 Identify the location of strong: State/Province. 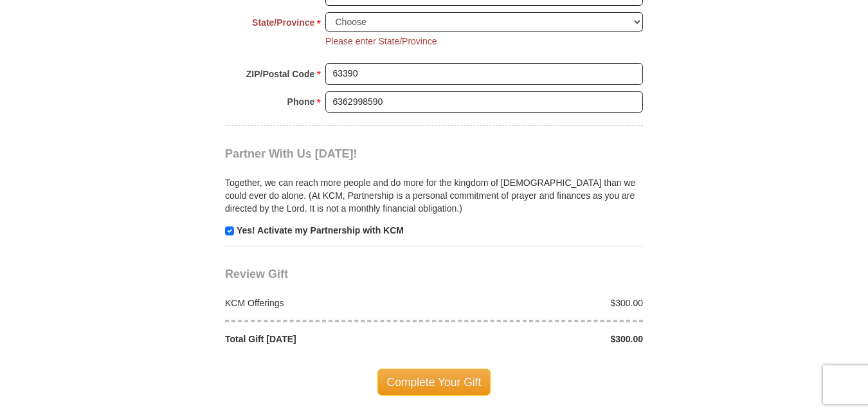
(283, 22).